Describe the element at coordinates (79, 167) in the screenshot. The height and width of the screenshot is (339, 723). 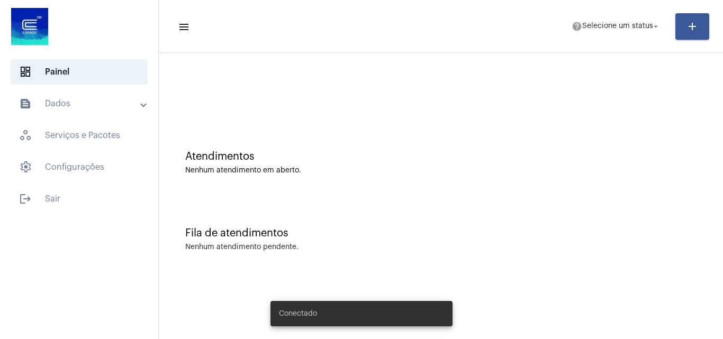
I see `span: Configurações` at that location.